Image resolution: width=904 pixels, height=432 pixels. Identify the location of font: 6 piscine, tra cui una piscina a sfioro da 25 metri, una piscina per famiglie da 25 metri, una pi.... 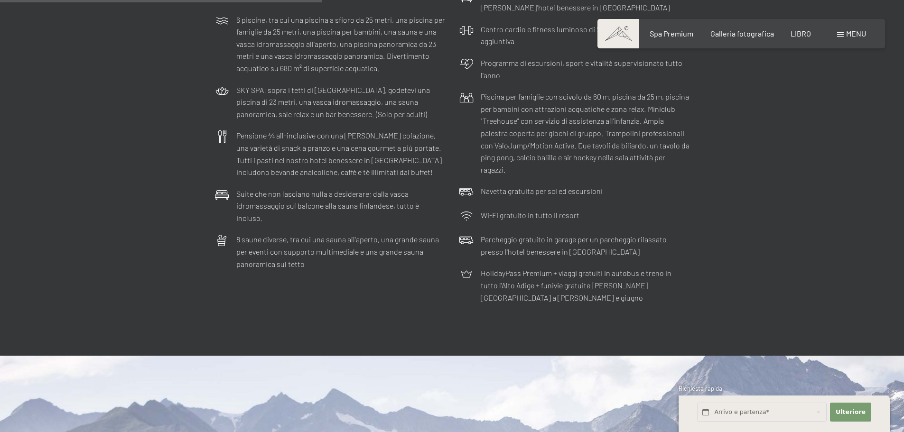
(341, 44).